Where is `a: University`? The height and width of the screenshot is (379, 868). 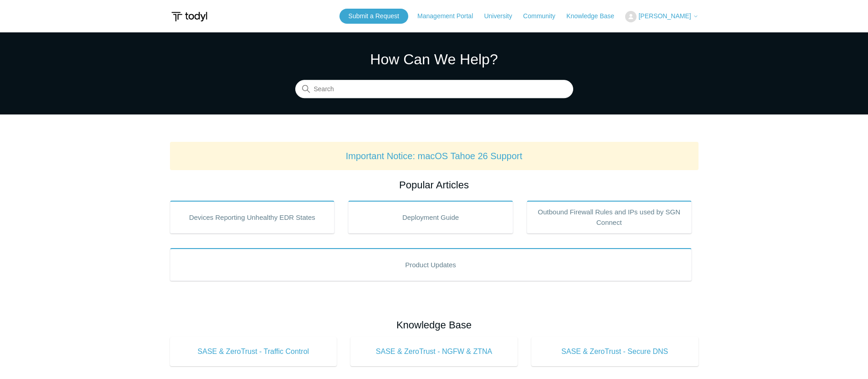 a: University is located at coordinates (502, 16).